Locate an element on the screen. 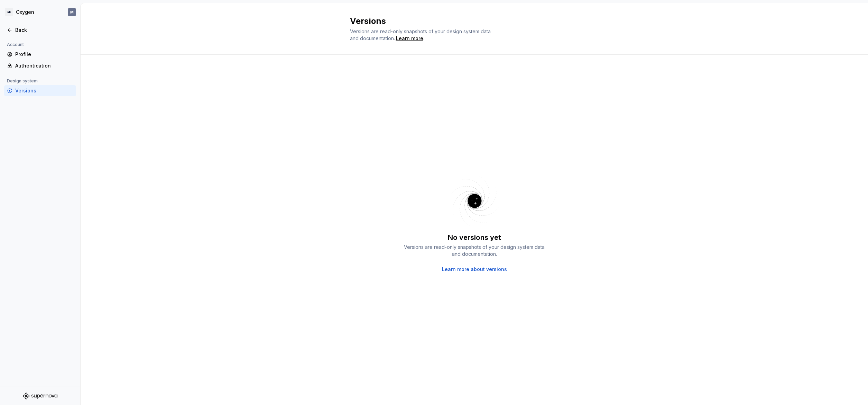 The image size is (868, 405). div: Oxygen is located at coordinates (25, 12).